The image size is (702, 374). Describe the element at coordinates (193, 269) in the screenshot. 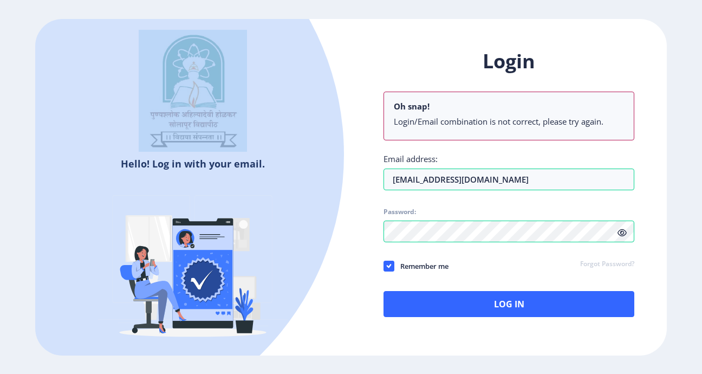

I see `img: Verified-rafiki.svg` at that location.